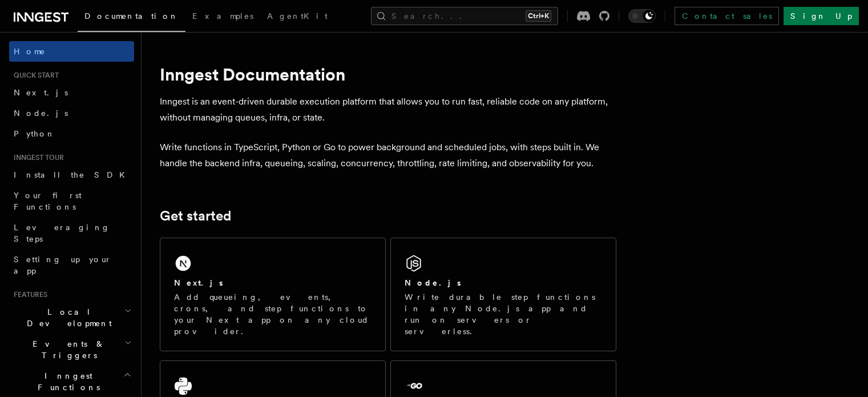 This screenshot has height=397, width=868. What do you see at coordinates (73, 175) in the screenshot?
I see `span: Install the SDK` at bounding box center [73, 175].